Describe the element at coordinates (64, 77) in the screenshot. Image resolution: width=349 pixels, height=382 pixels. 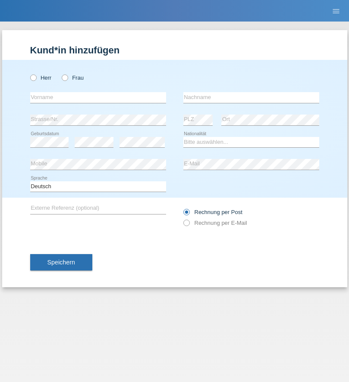
I see `input: Frau` at that location.